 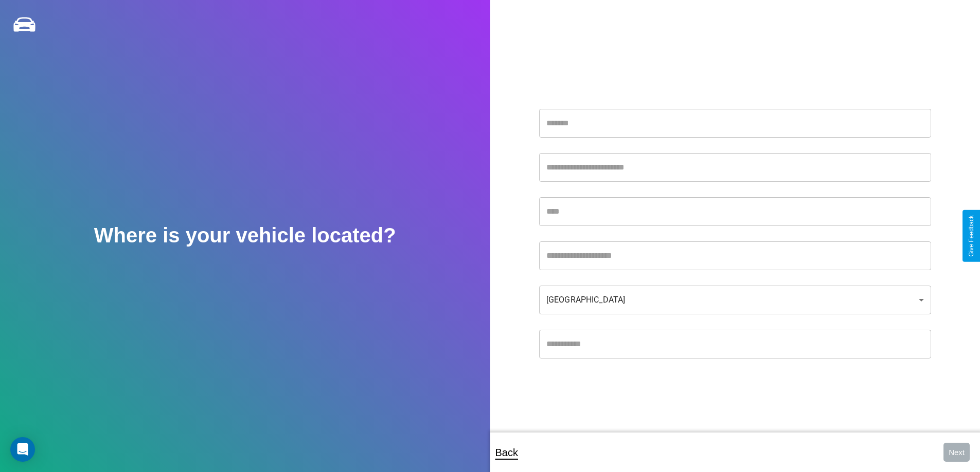 I want to click on button: Next, so click(x=956, y=452).